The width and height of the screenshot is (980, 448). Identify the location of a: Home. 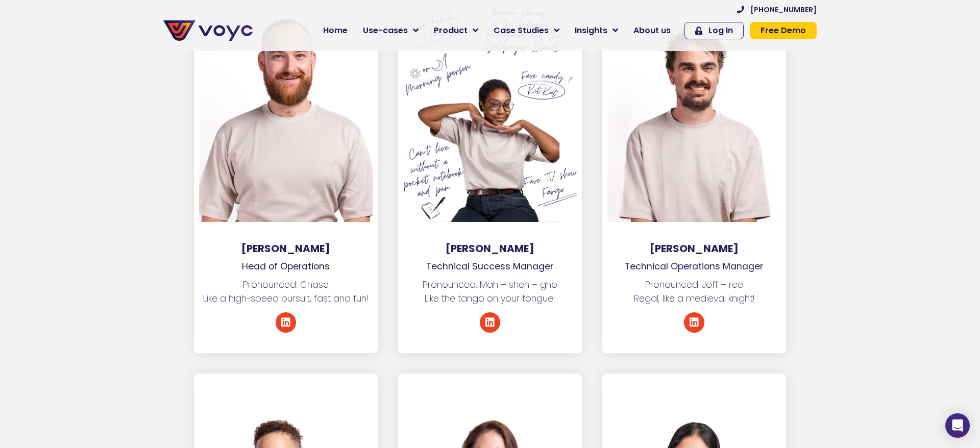
(335, 31).